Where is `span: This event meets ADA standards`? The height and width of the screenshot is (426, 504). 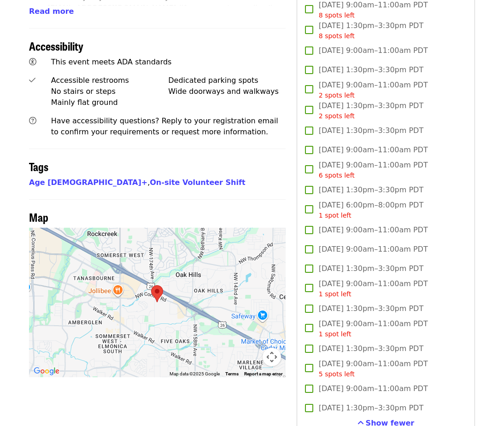 span: This event meets ADA standards is located at coordinates (111, 62).